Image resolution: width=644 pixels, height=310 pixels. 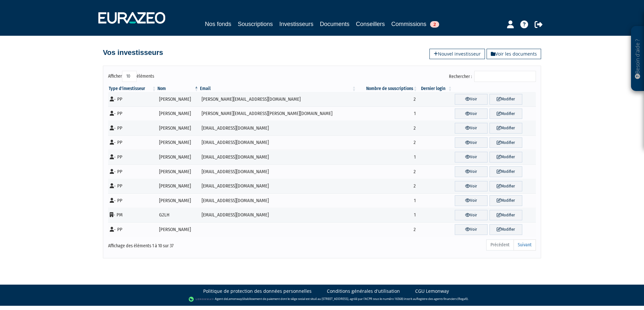 What do you see at coordinates (493, 76) in the screenshot?
I see `label: Rechercher :` at bounding box center [493, 76].